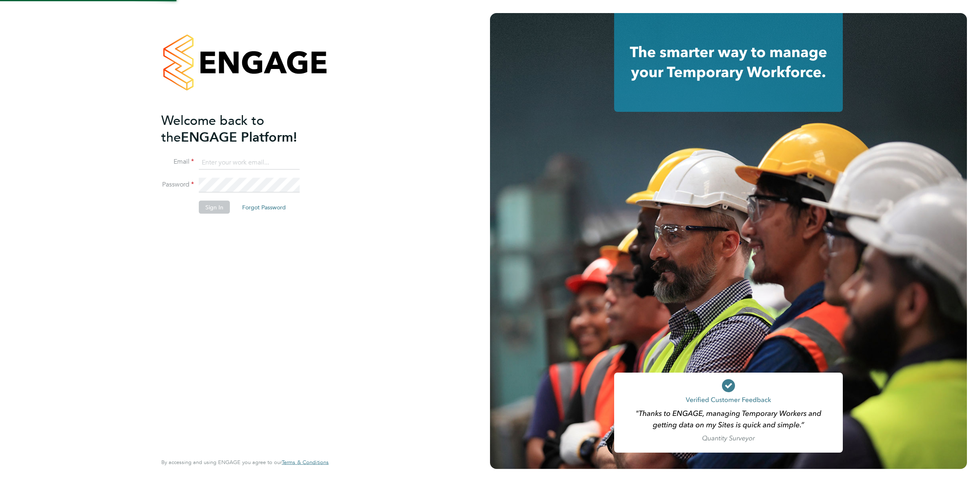 This screenshot has height=482, width=980. I want to click on button: Sign In, so click(214, 207).